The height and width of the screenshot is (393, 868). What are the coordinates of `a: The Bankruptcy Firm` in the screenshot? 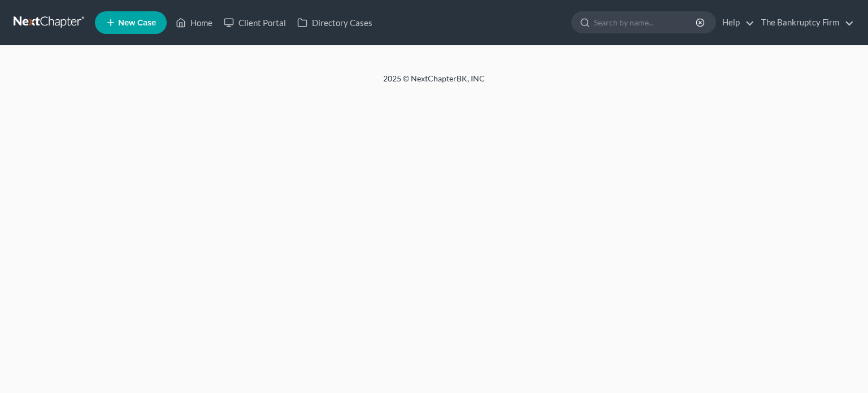 It's located at (805, 23).